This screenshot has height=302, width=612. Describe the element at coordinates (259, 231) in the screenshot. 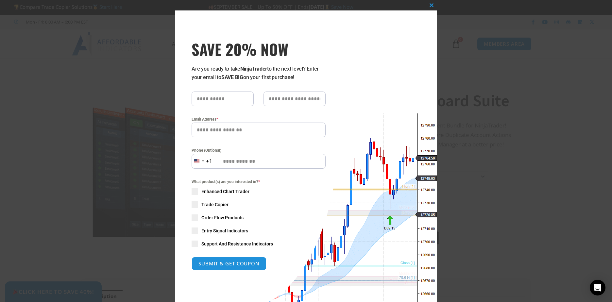

I see `label: Entry Signal Indicators` at that location.